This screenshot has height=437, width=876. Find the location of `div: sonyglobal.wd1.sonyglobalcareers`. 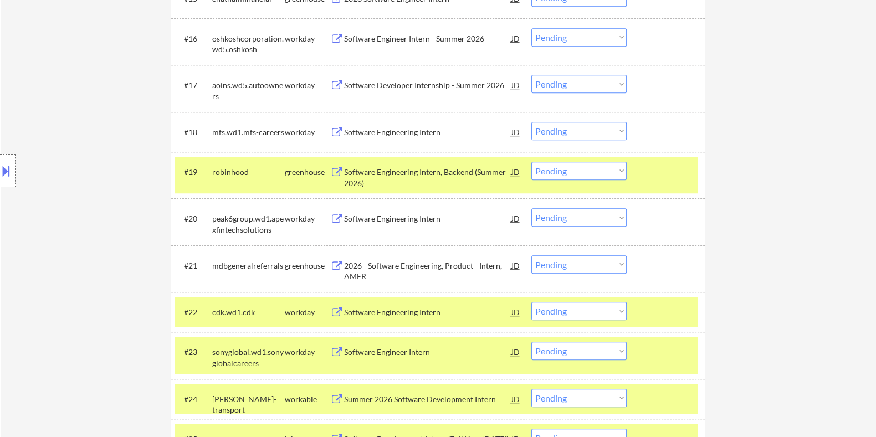

div: sonyglobal.wd1.sonyglobalcareers is located at coordinates (248, 357).